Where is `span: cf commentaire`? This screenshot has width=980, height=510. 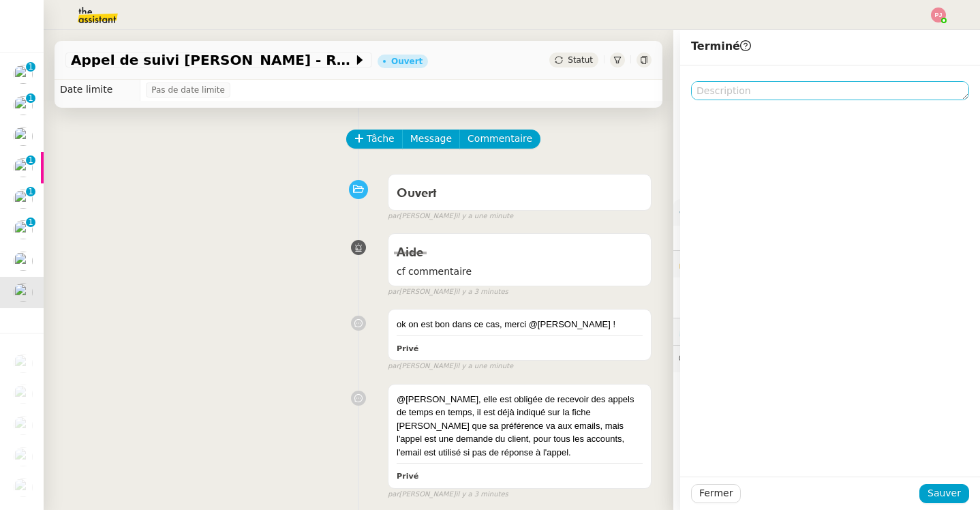
span: cf commentaire is located at coordinates (519, 272).